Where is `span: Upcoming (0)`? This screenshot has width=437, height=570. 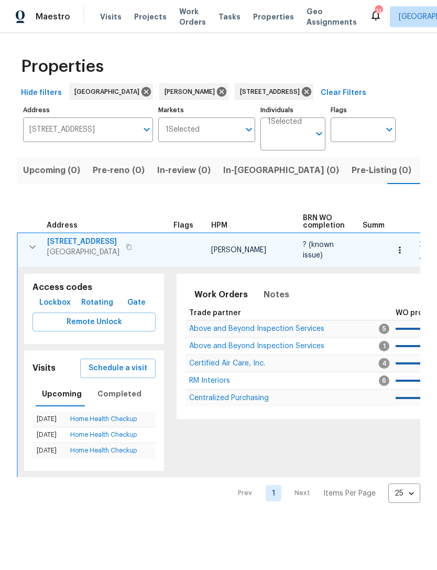
span: Upcoming (0) is located at coordinates (51, 170).